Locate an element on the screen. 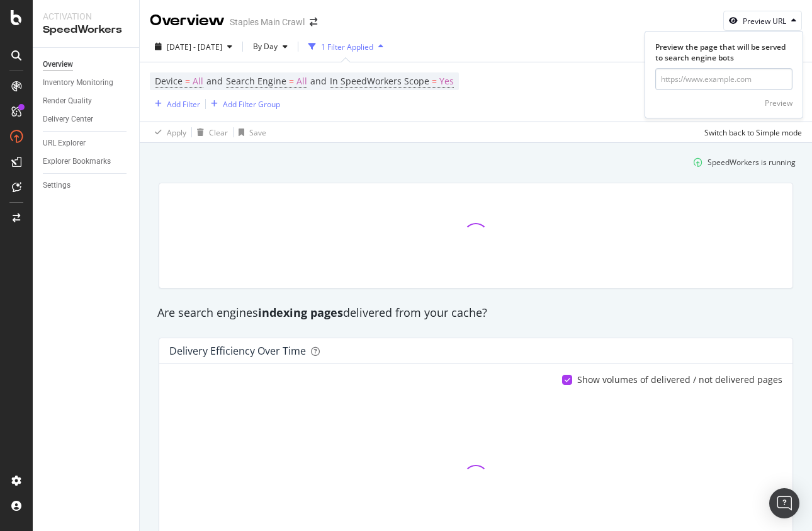  a: Explorer Bookmarks is located at coordinates (86, 161).